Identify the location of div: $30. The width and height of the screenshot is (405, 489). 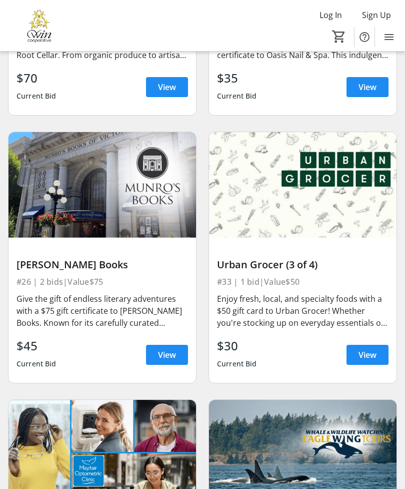
(237, 346).